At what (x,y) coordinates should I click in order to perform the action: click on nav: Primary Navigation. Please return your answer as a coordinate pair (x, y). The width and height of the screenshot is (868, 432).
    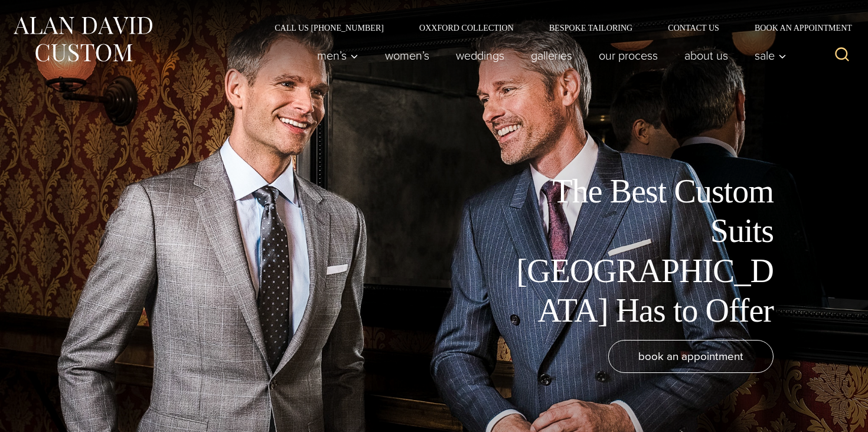
    Looking at the image, I should click on (548, 55).